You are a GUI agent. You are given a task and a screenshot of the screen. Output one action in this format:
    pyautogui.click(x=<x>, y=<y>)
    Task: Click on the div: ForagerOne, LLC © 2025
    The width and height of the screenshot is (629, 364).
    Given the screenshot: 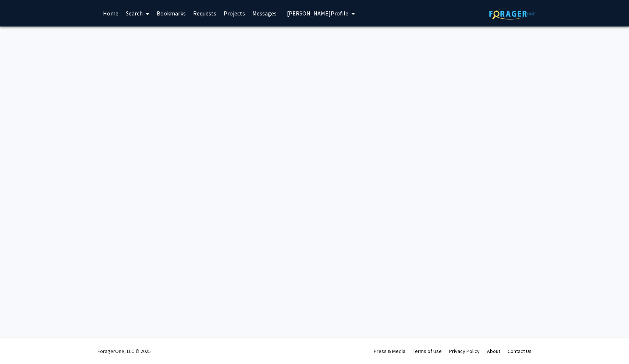 What is the action you would take?
    pyautogui.click(x=124, y=351)
    